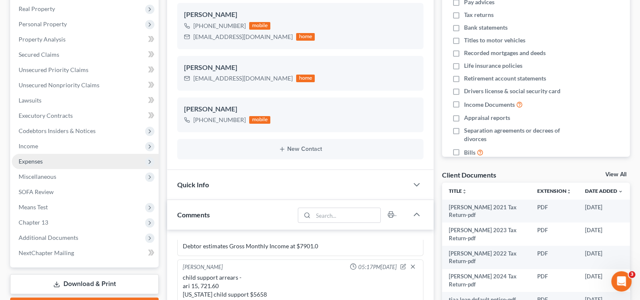 The height and width of the screenshot is (300, 640). I want to click on a: Lawsuits, so click(85, 100).